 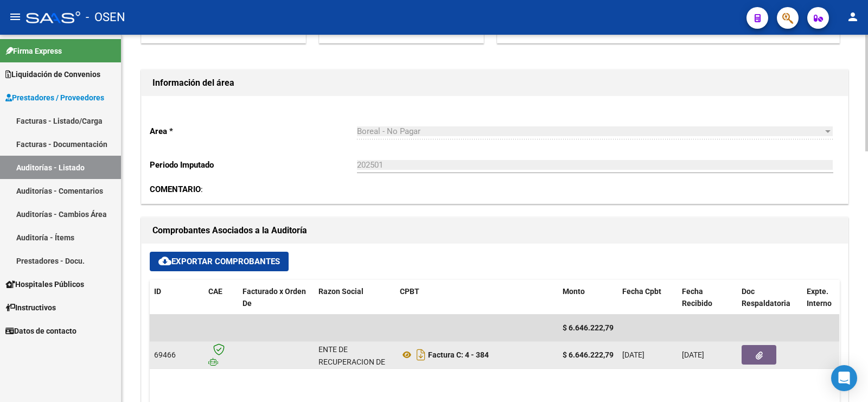 I want to click on datatable-header-cell: CPBT, so click(x=477, y=298).